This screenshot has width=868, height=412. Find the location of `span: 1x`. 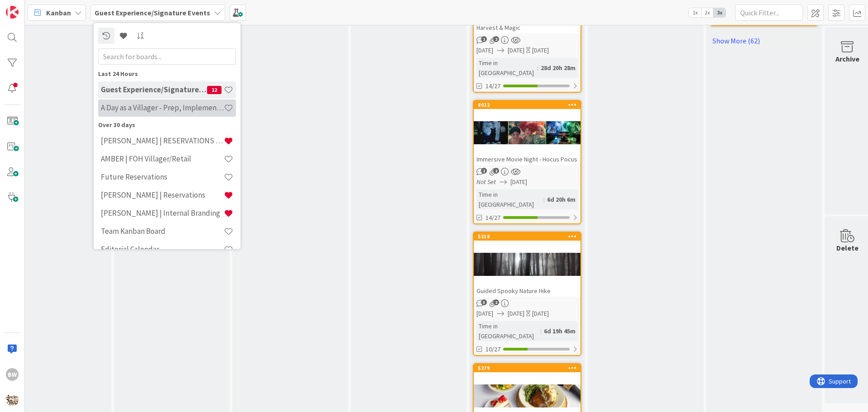

span: 1x is located at coordinates (695, 13).